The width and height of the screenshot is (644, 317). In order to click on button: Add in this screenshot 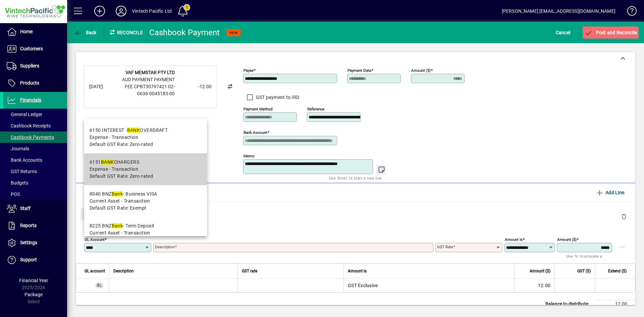, I will do `click(100, 11)`.